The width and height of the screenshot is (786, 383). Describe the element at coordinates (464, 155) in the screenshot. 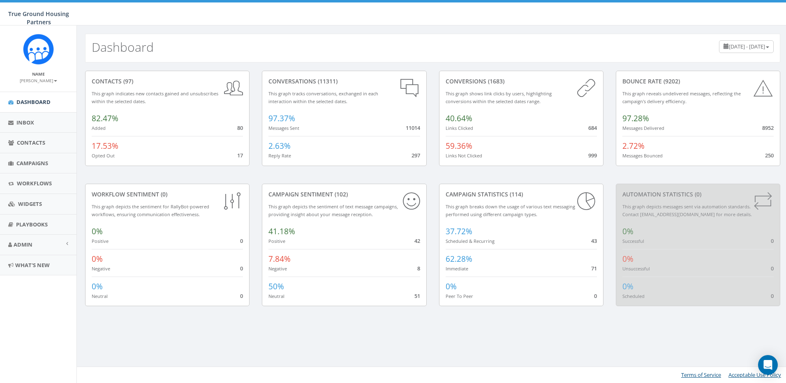

I see `small: Links Not Clicked` at that location.